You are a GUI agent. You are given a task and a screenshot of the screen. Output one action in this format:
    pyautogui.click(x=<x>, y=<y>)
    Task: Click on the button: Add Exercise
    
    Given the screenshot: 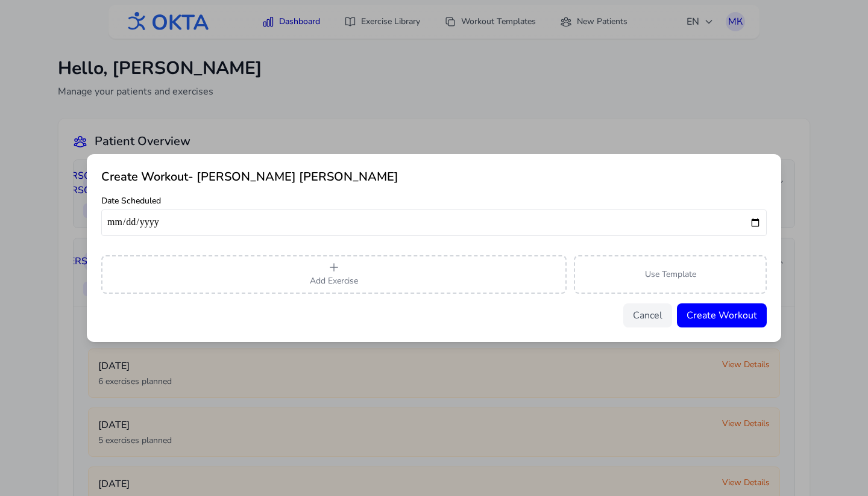 What is the action you would take?
    pyautogui.click(x=334, y=274)
    